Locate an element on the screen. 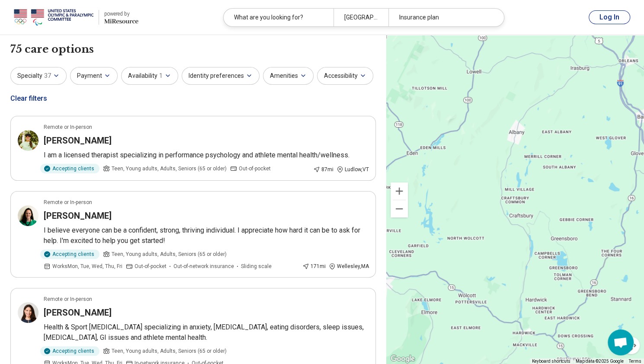 This screenshot has width=644, height=364. div: Clear filters is located at coordinates (29, 99).